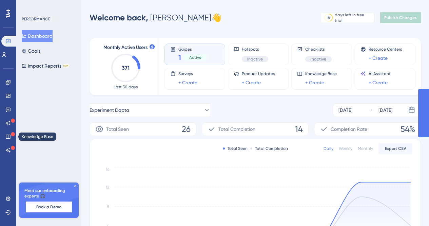 This screenshot has height=226, width=429. What do you see at coordinates (49, 207) in the screenshot?
I see `button: Book a Demo` at bounding box center [49, 207].